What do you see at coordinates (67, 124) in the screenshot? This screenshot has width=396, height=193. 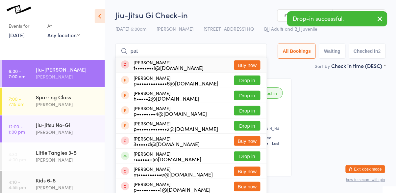 I see `div: Jiu-Jitsu No-Gi` at bounding box center [67, 124].